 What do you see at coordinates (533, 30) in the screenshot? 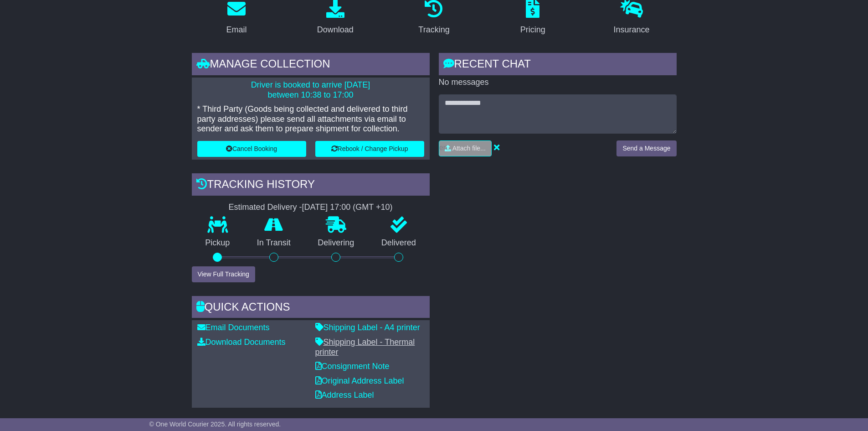
I see `div: Pricing` at bounding box center [533, 30].